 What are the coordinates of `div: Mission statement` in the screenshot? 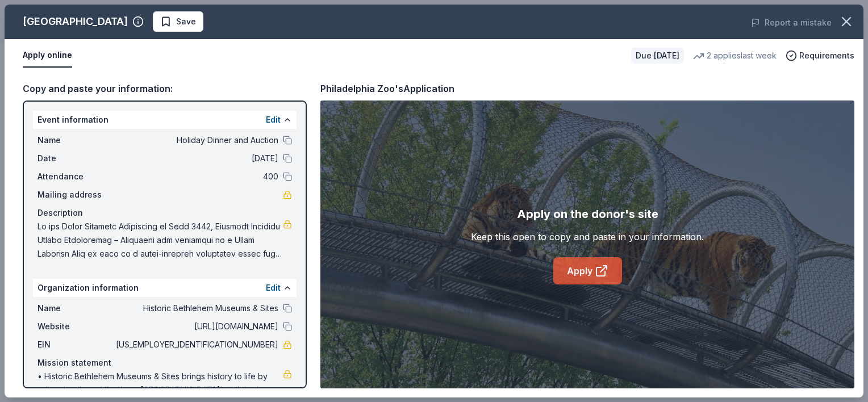 It's located at (165, 363).